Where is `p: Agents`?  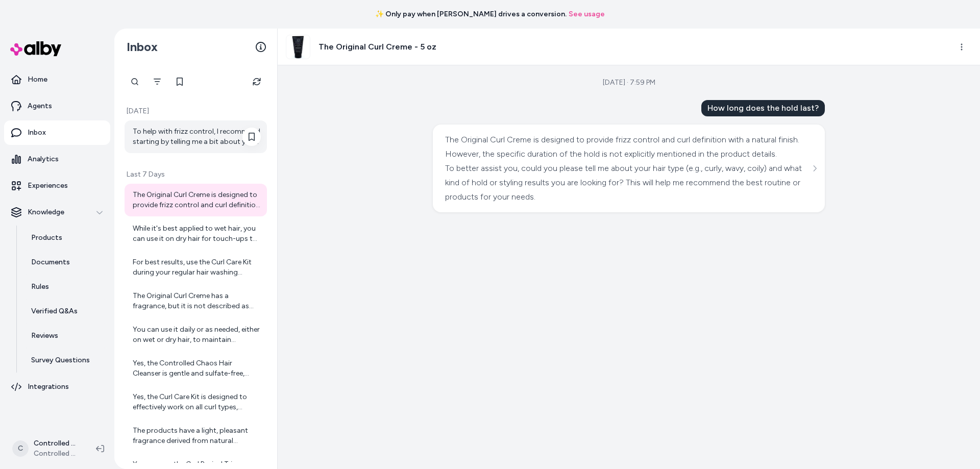 p: Agents is located at coordinates (40, 106).